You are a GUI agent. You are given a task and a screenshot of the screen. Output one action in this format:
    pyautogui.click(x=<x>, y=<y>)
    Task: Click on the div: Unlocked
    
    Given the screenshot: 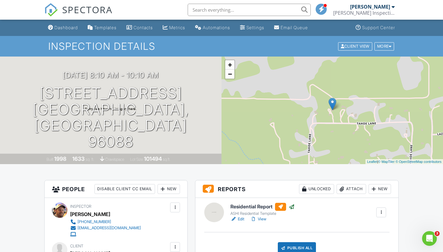 What is the action you would take?
    pyautogui.click(x=317, y=189)
    